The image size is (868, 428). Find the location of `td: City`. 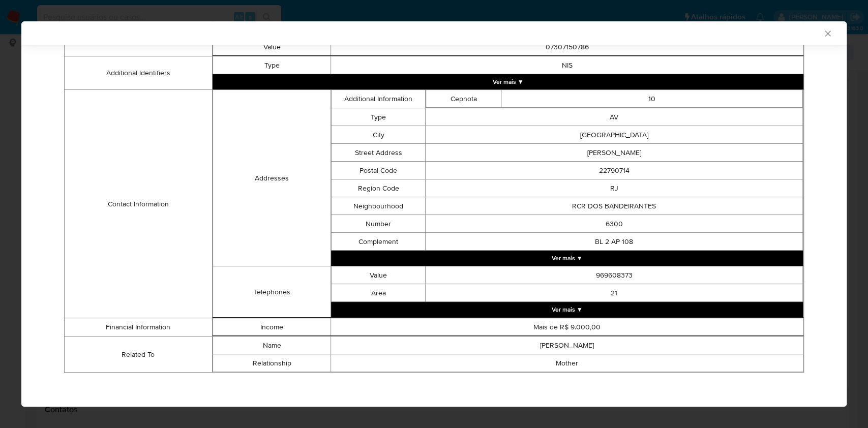

td: City is located at coordinates (378, 135).